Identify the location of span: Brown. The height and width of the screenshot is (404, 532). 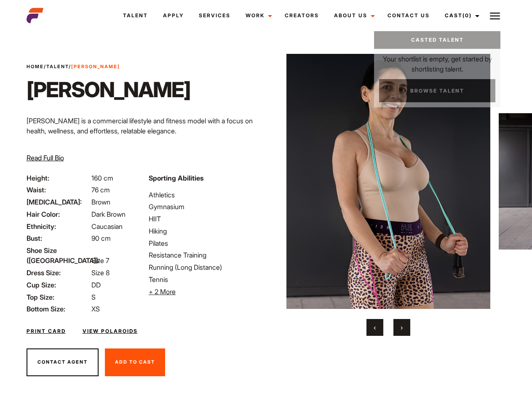
(101, 202).